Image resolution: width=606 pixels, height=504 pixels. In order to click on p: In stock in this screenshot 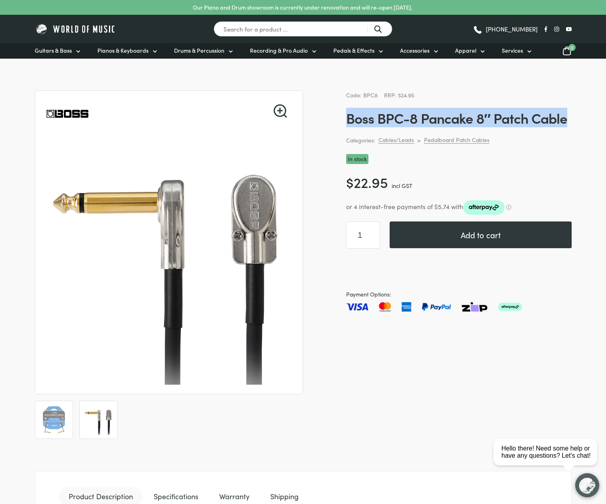, I will do `click(357, 159)`.